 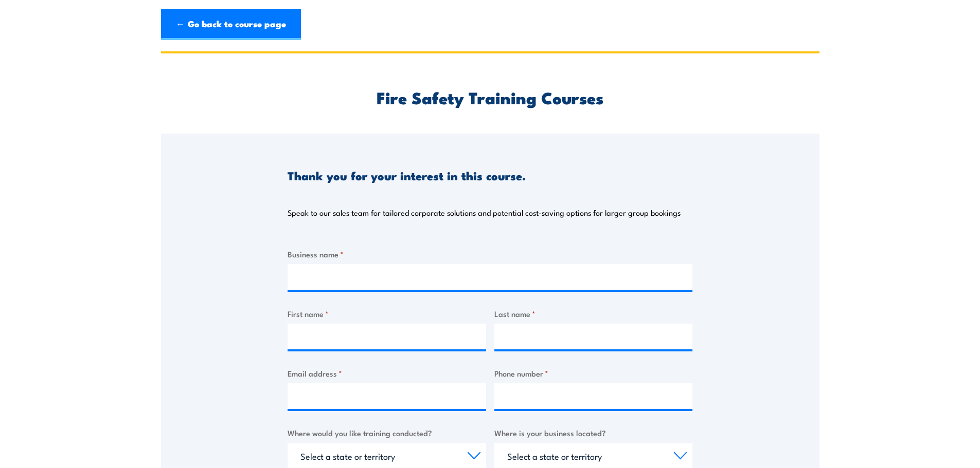 What do you see at coordinates (387, 433) in the screenshot?
I see `label: Where would you like training conducted?` at bounding box center [387, 433].